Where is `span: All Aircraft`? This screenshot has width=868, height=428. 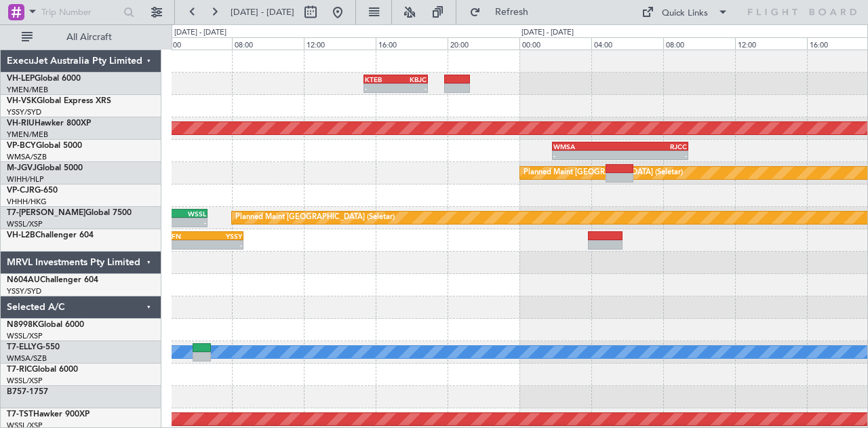
span: All Aircraft is located at coordinates (88, 37).